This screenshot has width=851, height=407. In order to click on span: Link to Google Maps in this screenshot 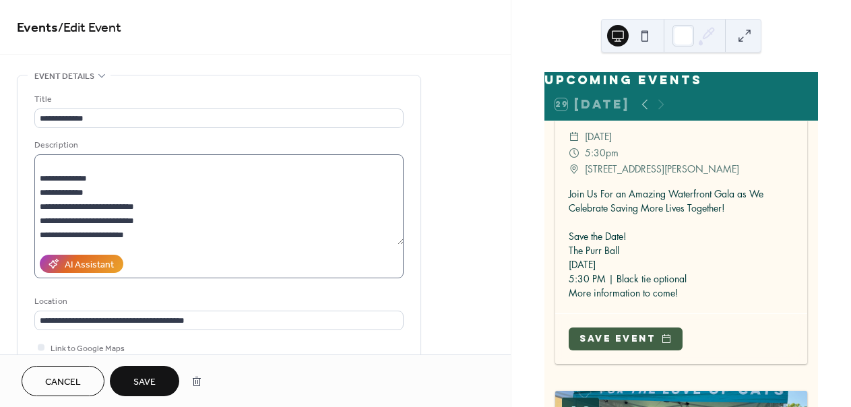, I will do `click(88, 348)`.